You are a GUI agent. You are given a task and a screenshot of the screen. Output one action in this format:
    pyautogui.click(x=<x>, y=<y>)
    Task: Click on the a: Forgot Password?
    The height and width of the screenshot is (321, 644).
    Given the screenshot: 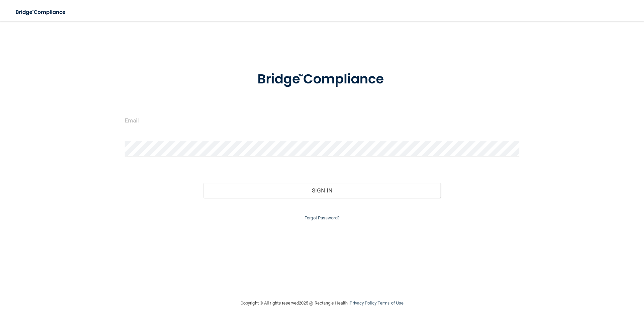 What is the action you would take?
    pyautogui.click(x=322, y=218)
    